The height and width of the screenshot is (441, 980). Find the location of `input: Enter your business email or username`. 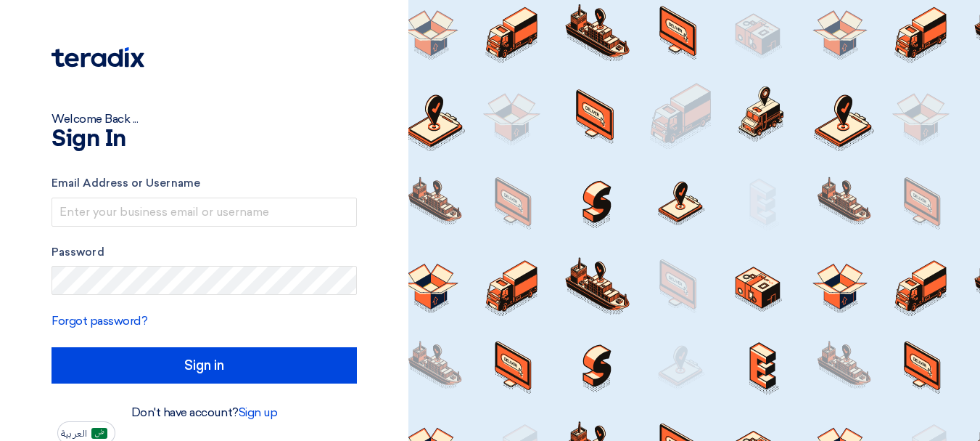

input: Enter your business email or username is located at coordinates (203, 212).